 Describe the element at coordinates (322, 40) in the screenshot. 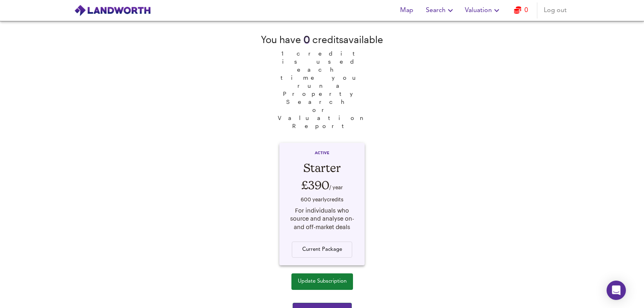

I see `div: You have credit s available` at that location.